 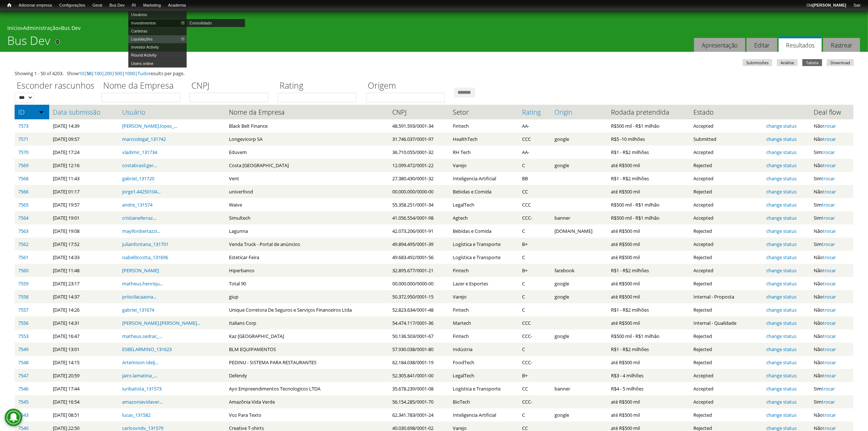 What do you see at coordinates (534, 336) in the screenshot?
I see `td: CCC-` at bounding box center [534, 336].